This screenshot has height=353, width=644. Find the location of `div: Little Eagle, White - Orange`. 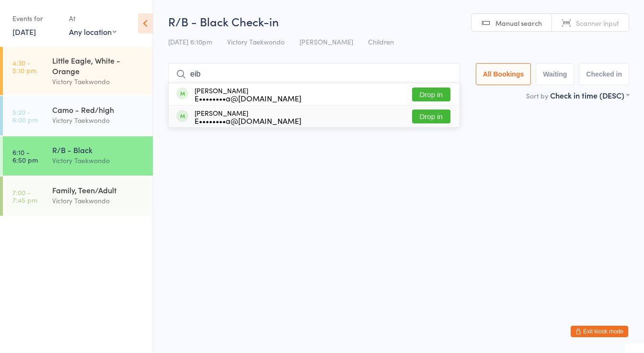

div: Little Eagle, White - Orange is located at coordinates (98, 65).